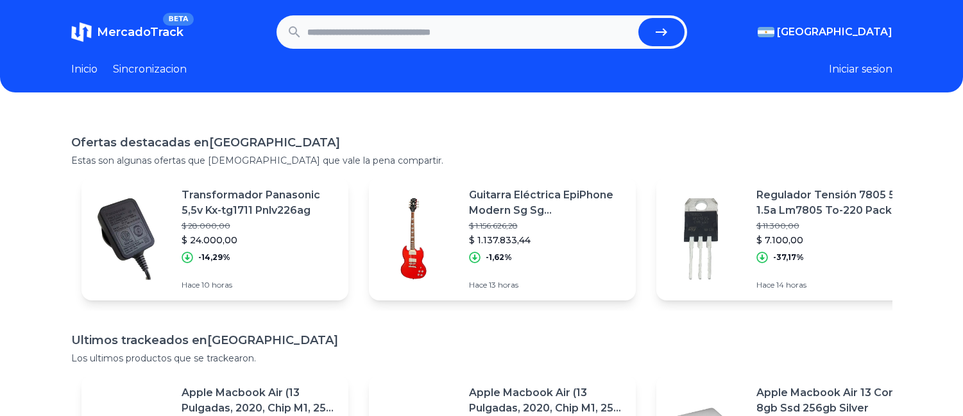  Describe the element at coordinates (835, 226) in the screenshot. I see `p: $ 11.300,00` at that location.